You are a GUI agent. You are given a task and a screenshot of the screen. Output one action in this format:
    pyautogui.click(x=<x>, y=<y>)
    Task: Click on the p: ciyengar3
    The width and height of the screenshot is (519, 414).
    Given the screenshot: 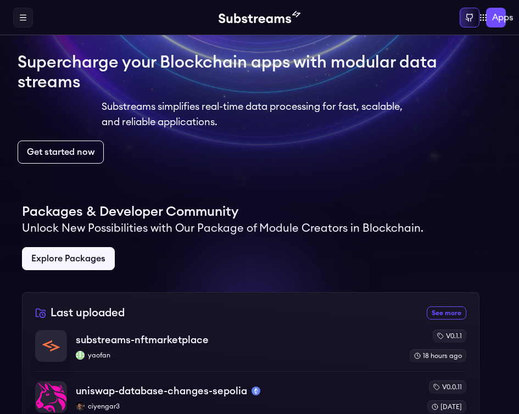 What is the action you would take?
    pyautogui.click(x=247, y=406)
    